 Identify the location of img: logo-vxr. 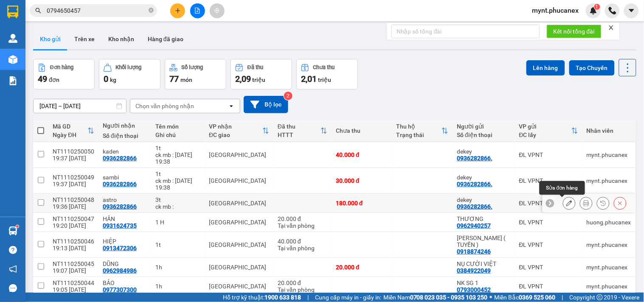
(13, 12).